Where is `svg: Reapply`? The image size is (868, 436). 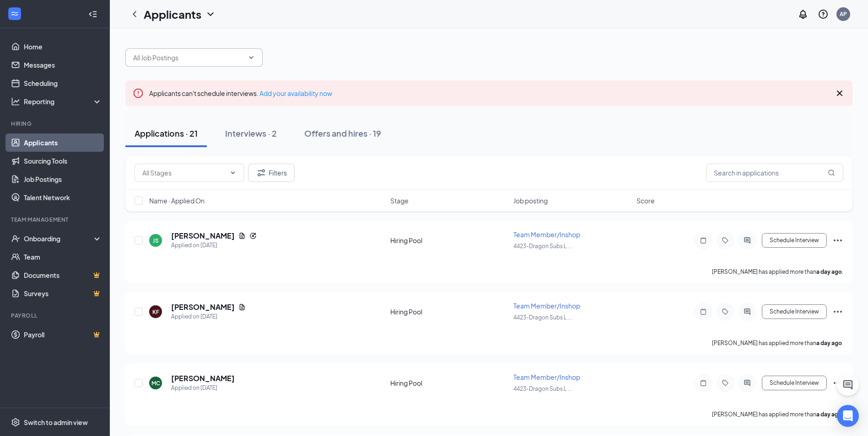
svg: Reapply is located at coordinates (253, 236).